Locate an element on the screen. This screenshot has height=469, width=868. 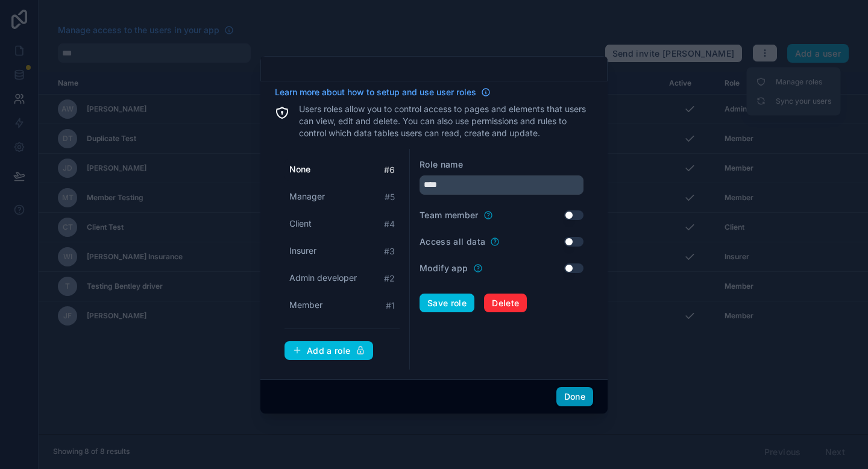
span: # 1 is located at coordinates (390, 306).